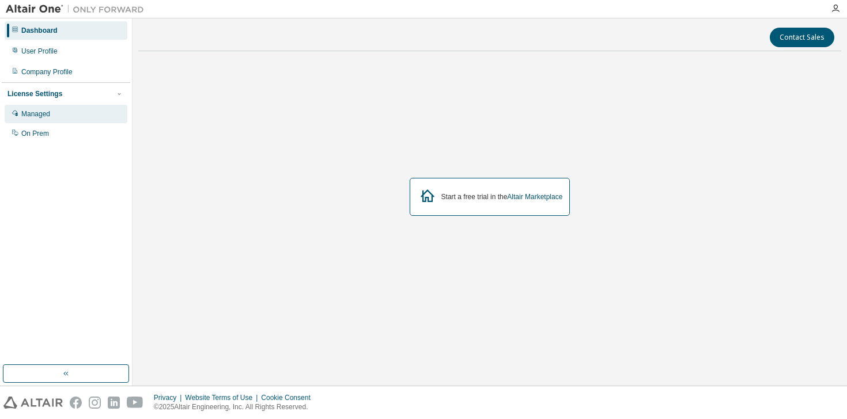 This screenshot has height=419, width=847. Describe the element at coordinates (135, 403) in the screenshot. I see `img: youtube.svg` at that location.